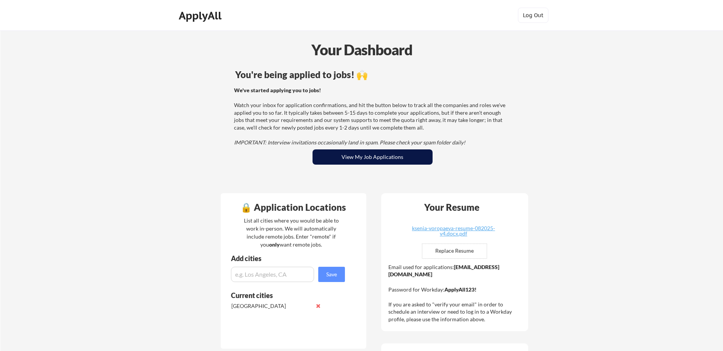  I want to click on strong: ApplyAll123!, so click(461, 289).